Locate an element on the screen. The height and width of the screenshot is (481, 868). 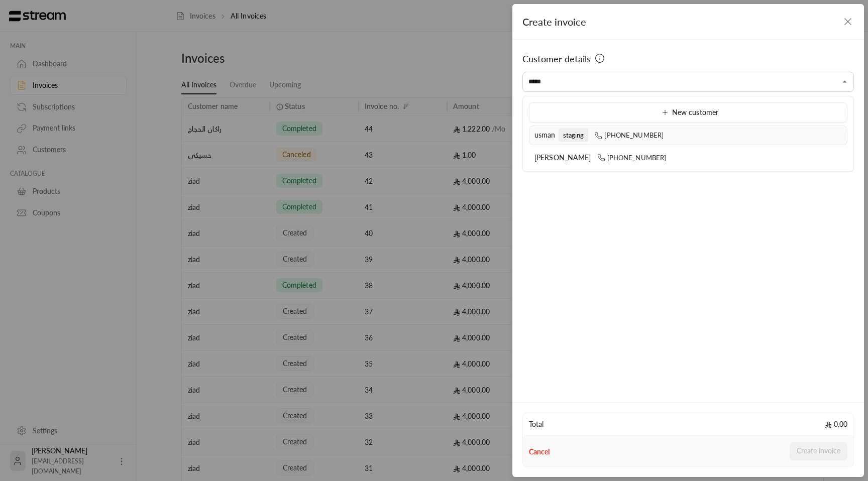
button: Close is located at coordinates (844, 82).